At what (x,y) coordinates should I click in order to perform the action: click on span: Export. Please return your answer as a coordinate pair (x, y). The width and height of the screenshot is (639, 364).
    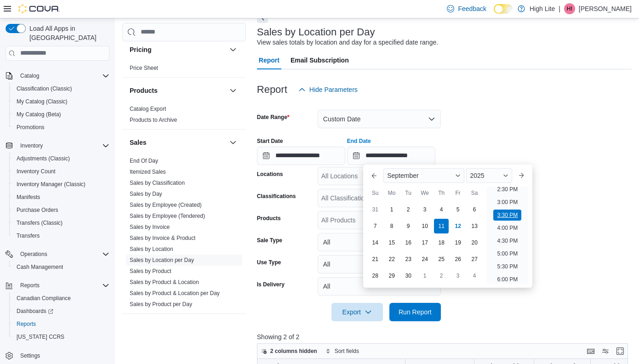
    Looking at the image, I should click on (357, 312).